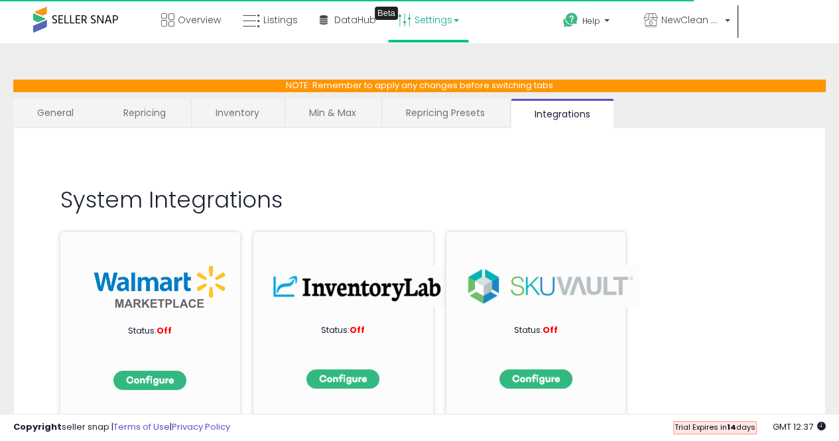  What do you see at coordinates (199, 20) in the screenshot?
I see `span: Overview` at bounding box center [199, 20].